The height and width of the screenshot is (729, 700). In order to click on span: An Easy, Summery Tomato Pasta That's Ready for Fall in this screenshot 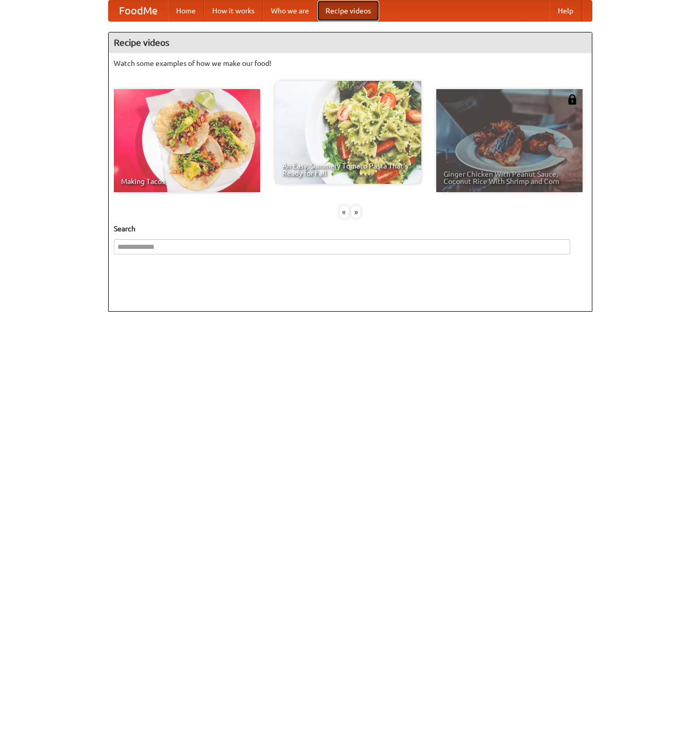, I will do `click(348, 169)`.